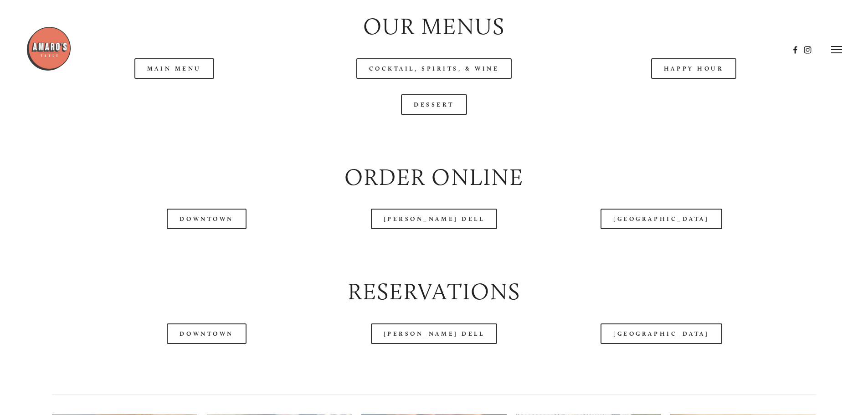 The image size is (868, 415). Describe the element at coordinates (48, 48) in the screenshot. I see `img: Amaro's Table` at that location.